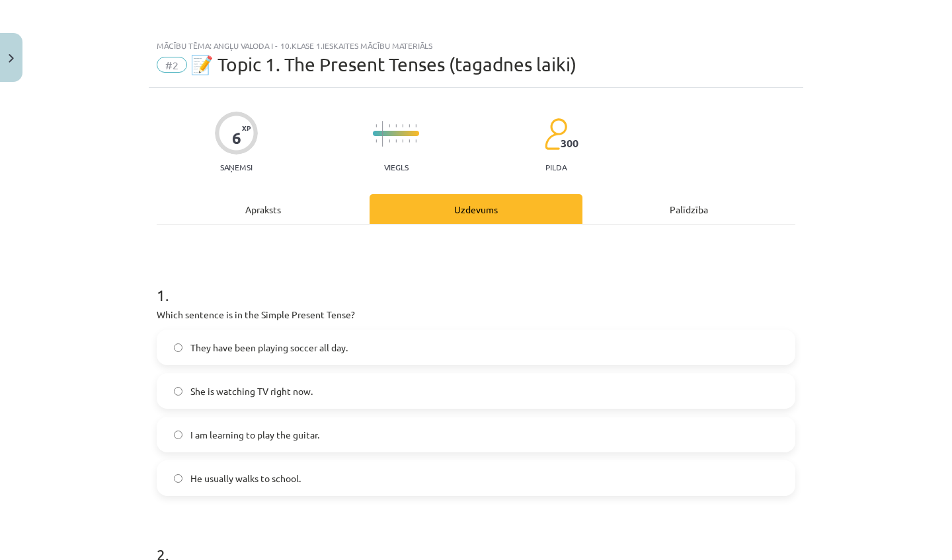  I want to click on div: Apraksts, so click(263, 209).